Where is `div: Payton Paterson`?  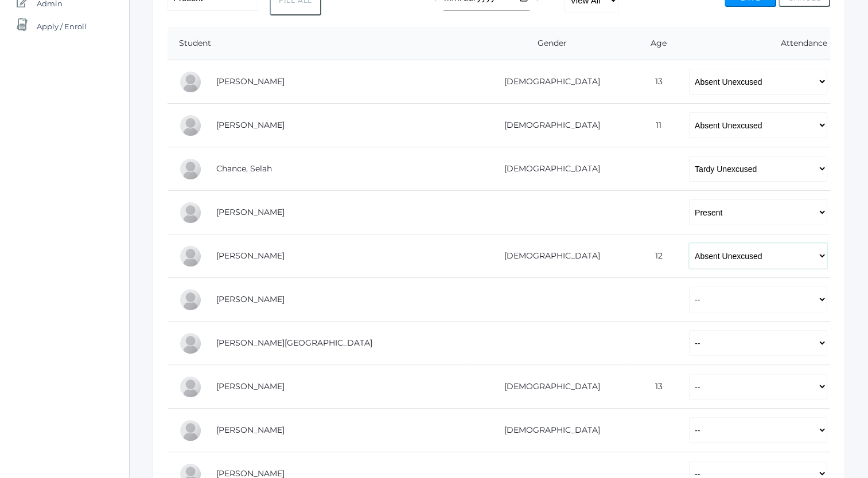 div: Payton Paterson is located at coordinates (191, 387).